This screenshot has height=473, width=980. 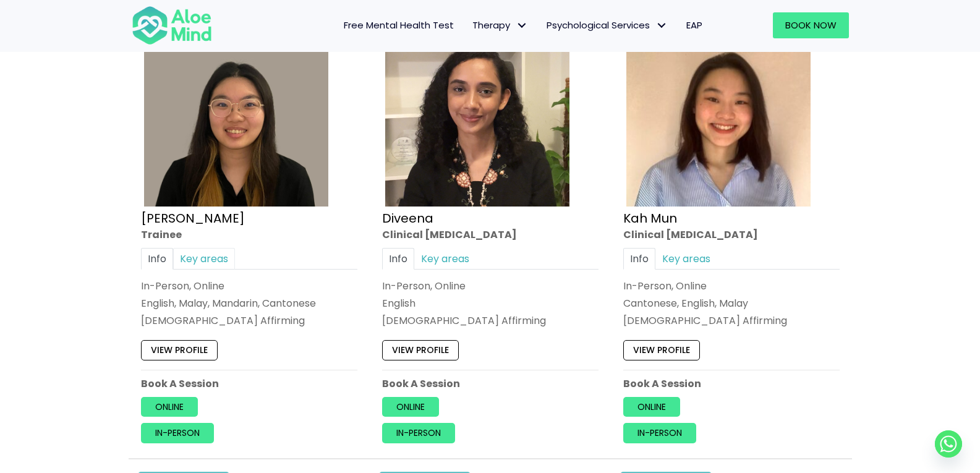 What do you see at coordinates (607, 25) in the screenshot?
I see `span: Psychological Services` at bounding box center [607, 25].